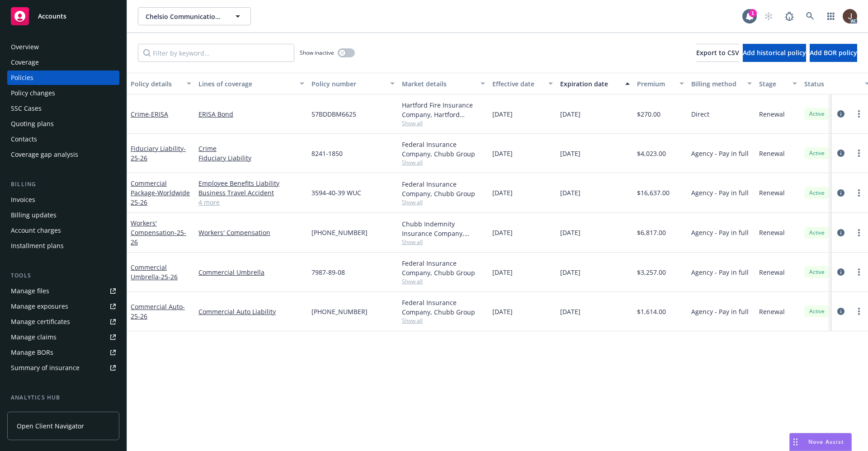 This screenshot has width=868, height=451. I want to click on span: 3594-40-39 WUC, so click(336, 193).